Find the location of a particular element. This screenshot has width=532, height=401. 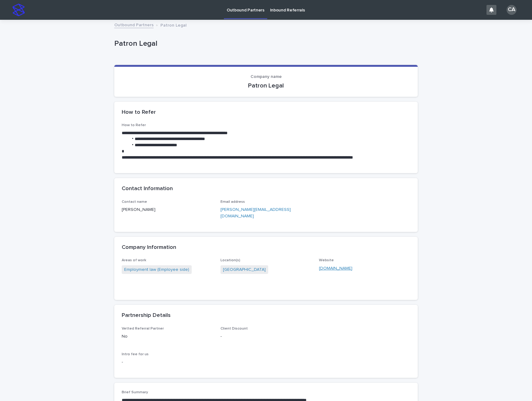

a: Employment law (Employee side) is located at coordinates (156, 270).